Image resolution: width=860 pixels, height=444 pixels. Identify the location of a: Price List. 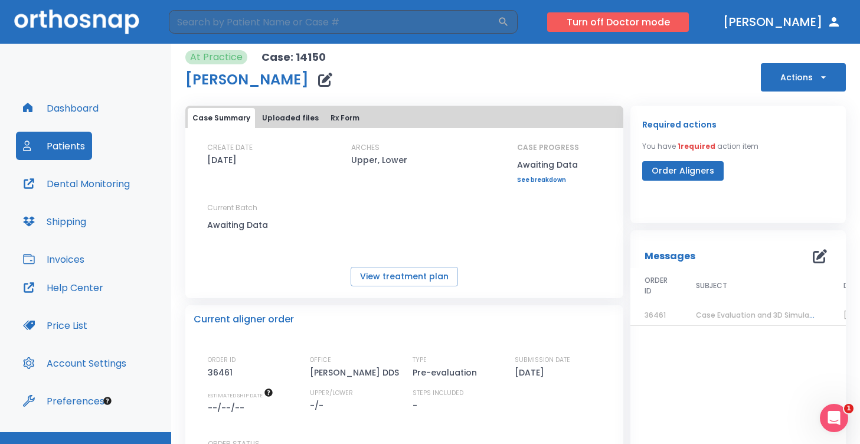
(55, 325).